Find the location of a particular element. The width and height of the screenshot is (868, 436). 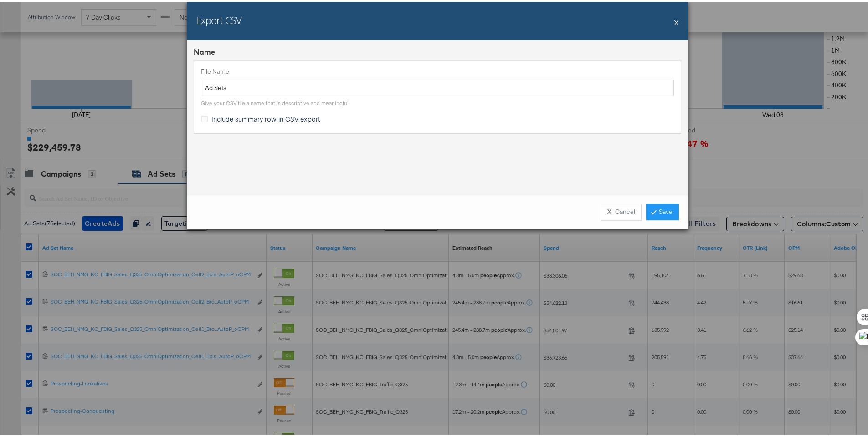

div: Name is located at coordinates (438, 50).